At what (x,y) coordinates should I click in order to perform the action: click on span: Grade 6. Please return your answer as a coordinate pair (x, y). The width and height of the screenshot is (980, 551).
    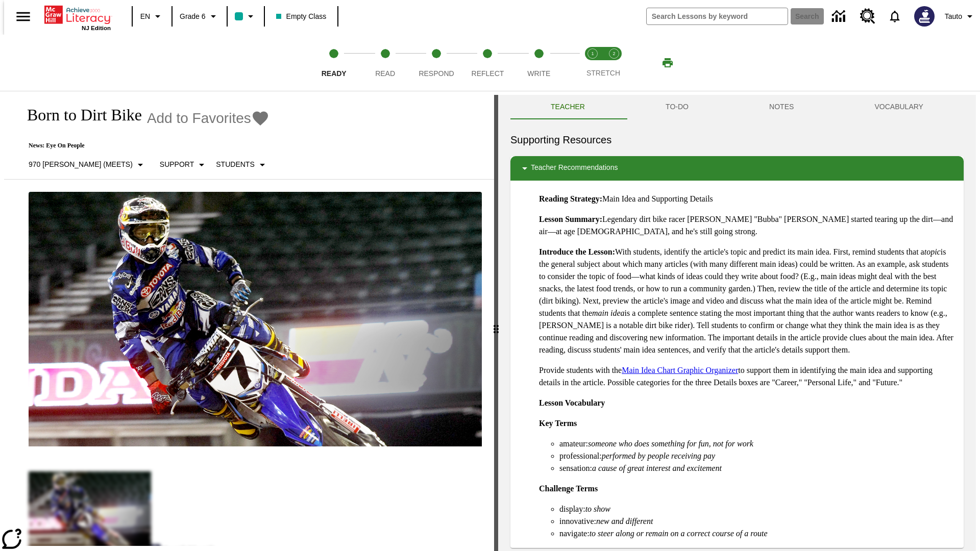
    Looking at the image, I should click on (192, 16).